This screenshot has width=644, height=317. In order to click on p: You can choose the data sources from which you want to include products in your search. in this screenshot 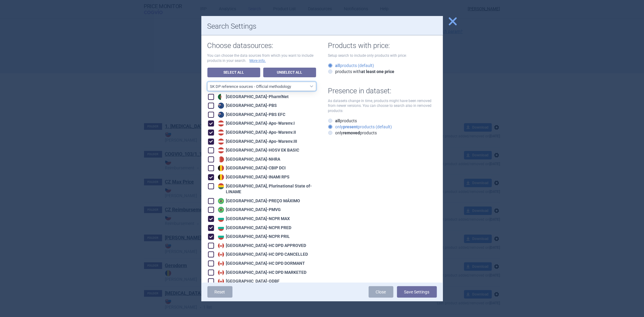, I will do `click(262, 58)`.